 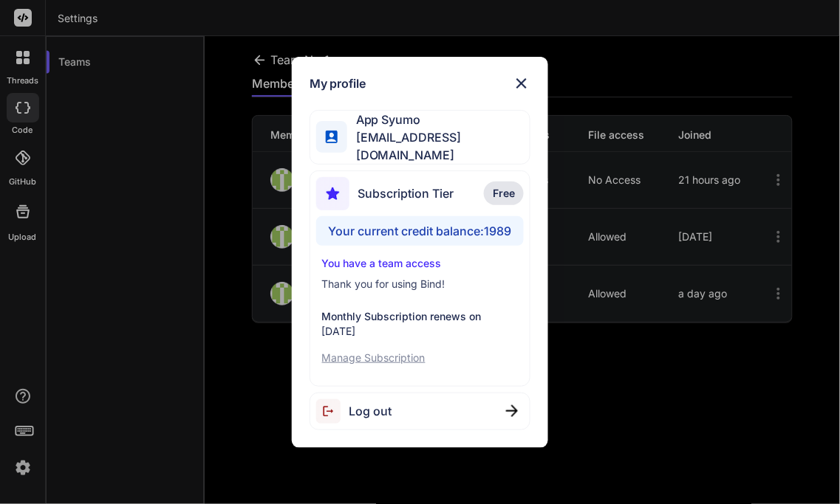 What do you see at coordinates (338, 83) in the screenshot?
I see `h1: My profile` at bounding box center [338, 83].